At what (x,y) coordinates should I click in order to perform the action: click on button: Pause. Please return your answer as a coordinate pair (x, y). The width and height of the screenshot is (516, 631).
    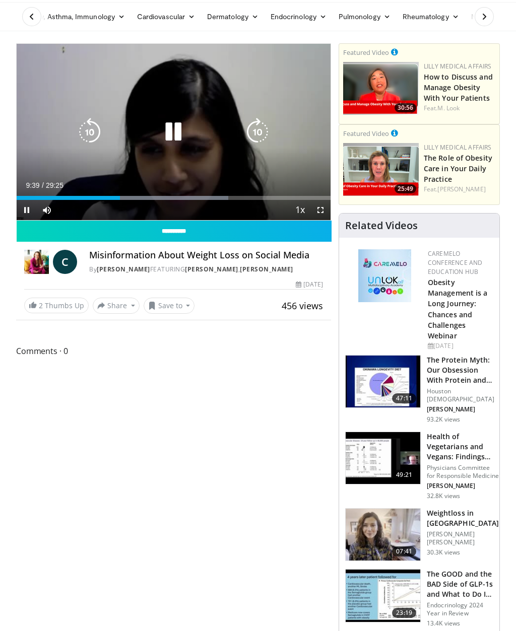
    Looking at the image, I should click on (27, 210).